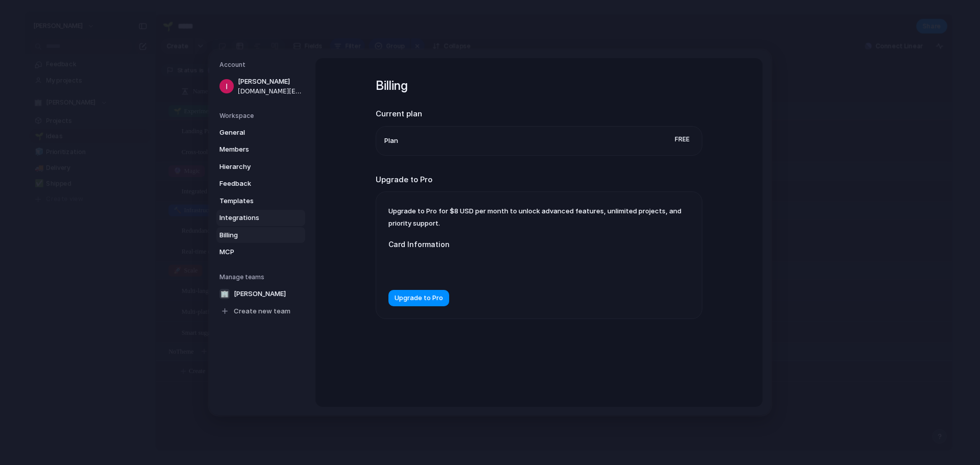 The height and width of the screenshot is (465, 980). I want to click on span: Upgrade to Pro for $8 USD per month to unlock advanced features, unlimited projects, and priority..., so click(535, 217).